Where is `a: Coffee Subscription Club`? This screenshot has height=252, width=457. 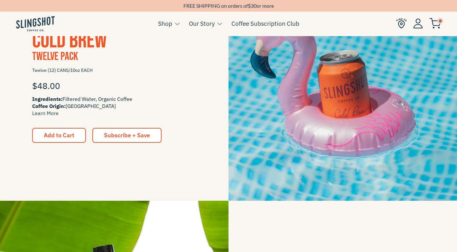
a: Coffee Subscription Club is located at coordinates (265, 23).